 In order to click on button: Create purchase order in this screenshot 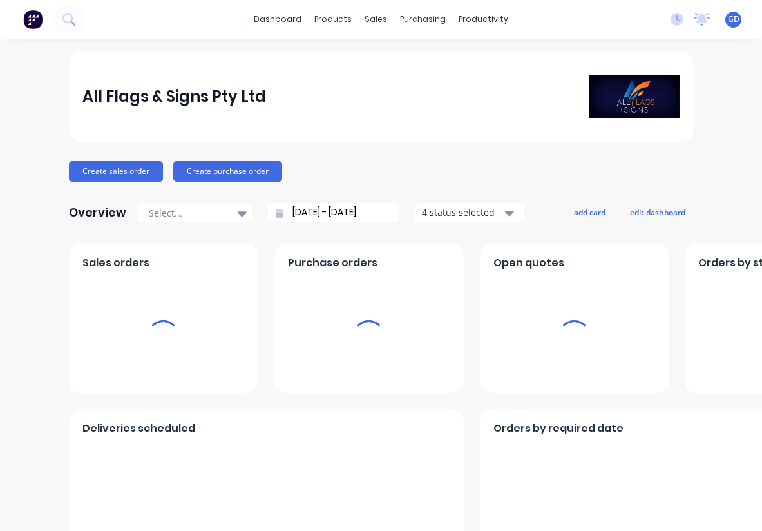, I will do `click(227, 171)`.